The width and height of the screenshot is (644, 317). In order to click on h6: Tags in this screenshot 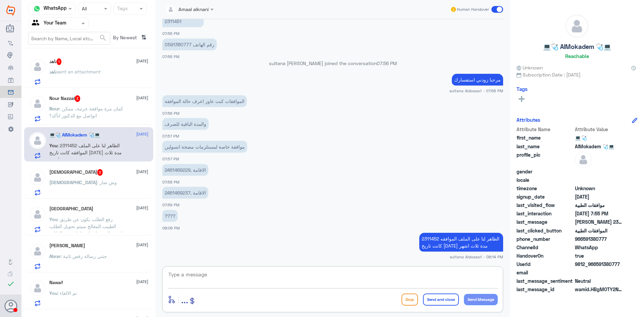, I will do `click(522, 89)`.